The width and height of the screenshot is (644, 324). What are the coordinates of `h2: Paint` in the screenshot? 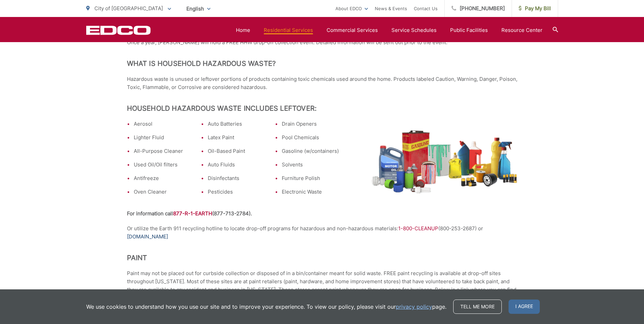 It's located at (322, 258).